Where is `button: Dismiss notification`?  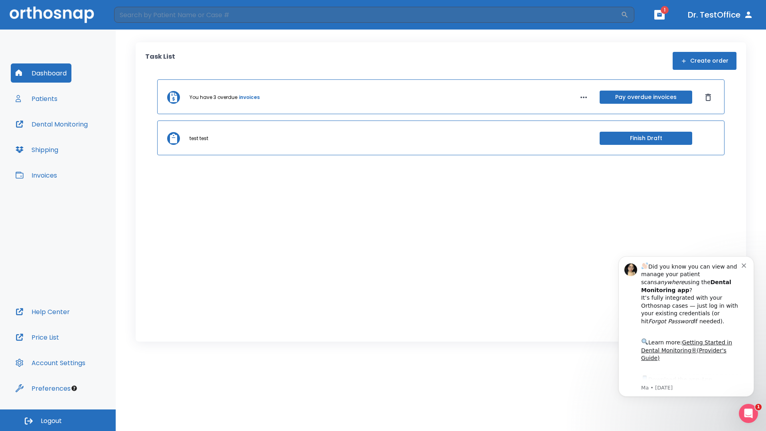 button: Dismiss notification is located at coordinates (139, 20).